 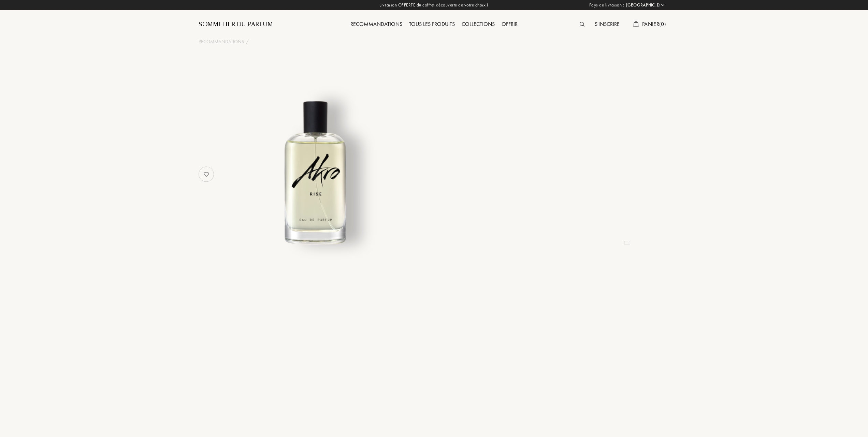 I want to click on div: Pyramide, so click(x=488, y=410).